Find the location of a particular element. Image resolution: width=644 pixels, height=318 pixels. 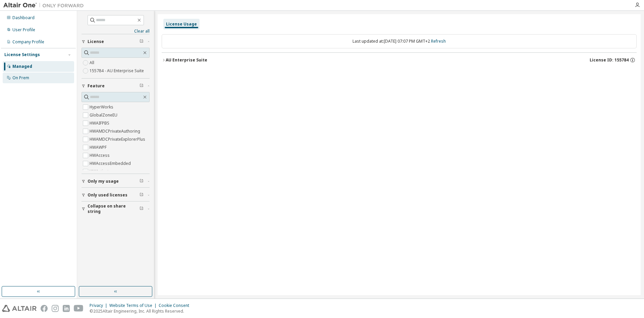

label: HWAIFPBS is located at coordinates (100, 123).